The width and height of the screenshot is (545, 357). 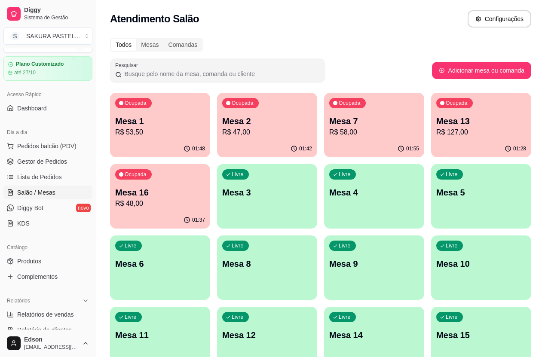 What do you see at coordinates (413, 149) in the screenshot?
I see `p: 01:55` at bounding box center [413, 149].